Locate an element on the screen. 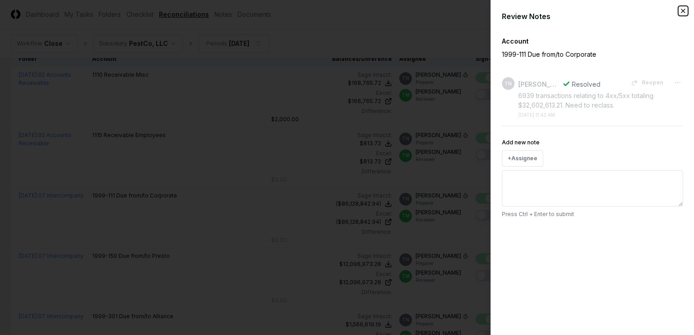 Image resolution: width=694 pixels, height=335 pixels. p: 1999-111 Due from/to Corporate is located at coordinates (577, 54).